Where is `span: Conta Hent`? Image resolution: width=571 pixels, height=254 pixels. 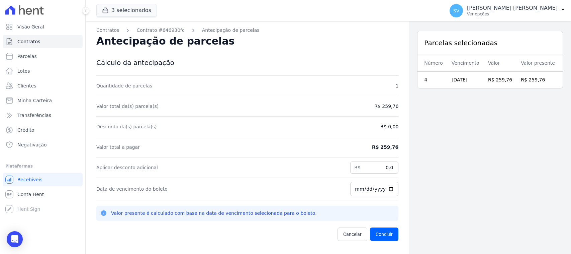 span: Conta Hent is located at coordinates (30, 194).